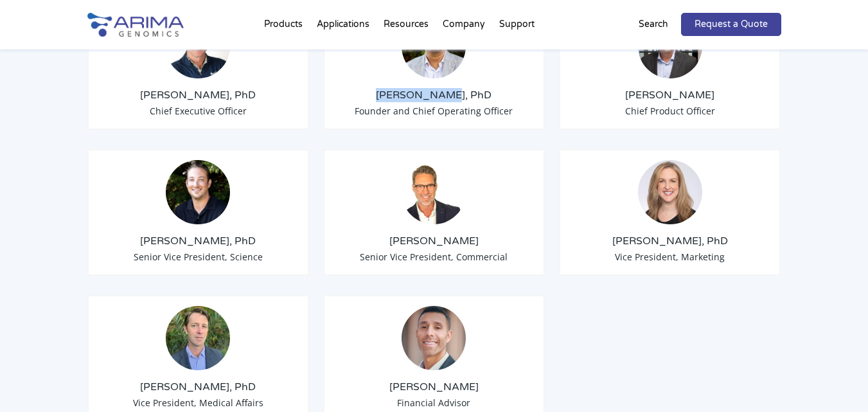 The height and width of the screenshot is (412, 868). I want to click on span: Senior Vice President, Commercial, so click(434, 256).